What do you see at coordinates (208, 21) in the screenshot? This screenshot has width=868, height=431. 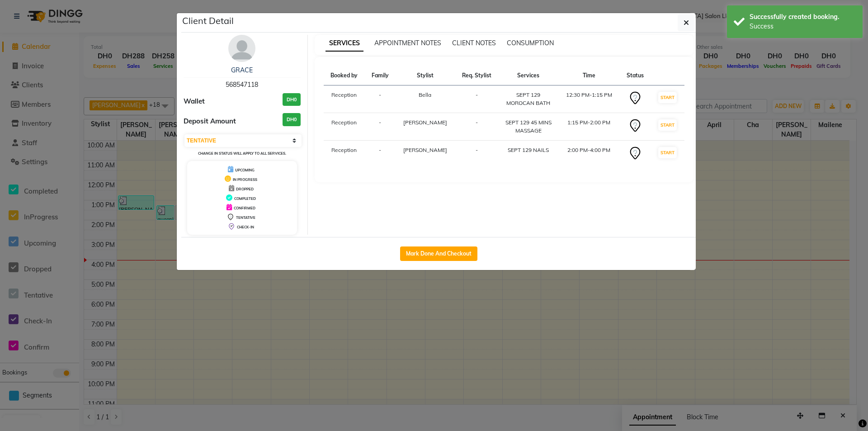 I see `h5: Client Detail` at bounding box center [208, 21].